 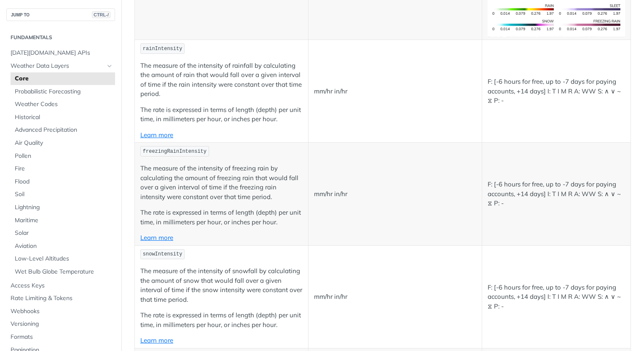 What do you see at coordinates (61, 312) in the screenshot?
I see `a: Webhooks` at bounding box center [61, 312].